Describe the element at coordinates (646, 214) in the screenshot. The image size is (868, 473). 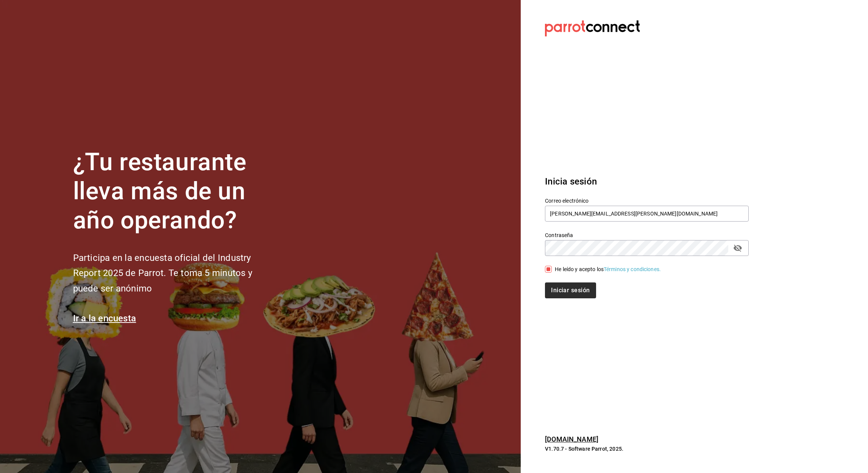
I see `input: Ingresa tu correo electrónico` at that location.